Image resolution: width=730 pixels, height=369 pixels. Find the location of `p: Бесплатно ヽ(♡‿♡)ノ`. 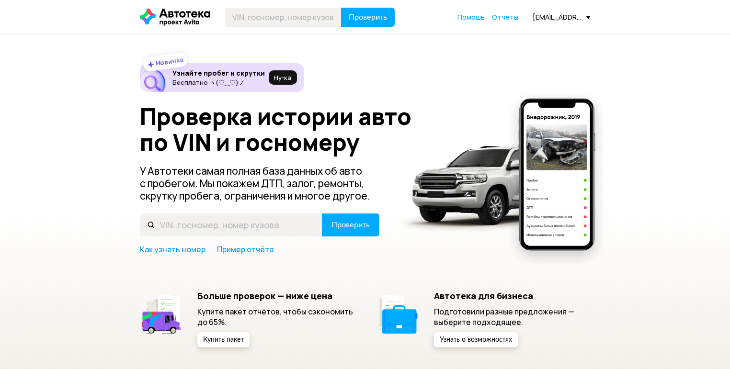

p: Бесплатно ヽ(♡‿♡)ノ is located at coordinates (218, 82).